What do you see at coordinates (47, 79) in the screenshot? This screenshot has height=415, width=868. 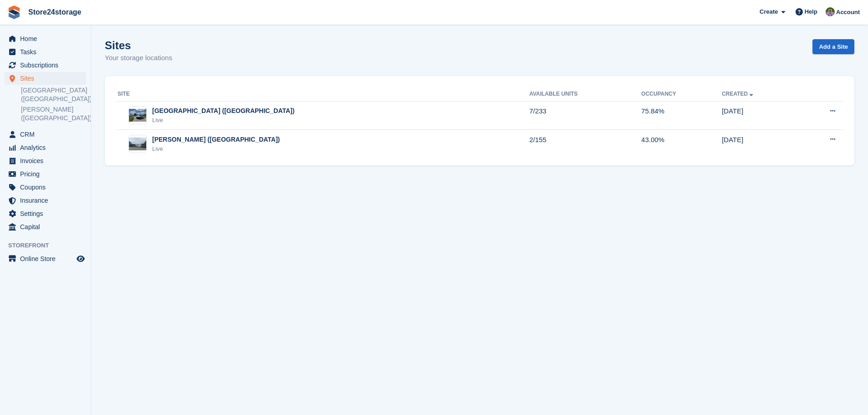 I see `span: Sites` at bounding box center [47, 79].